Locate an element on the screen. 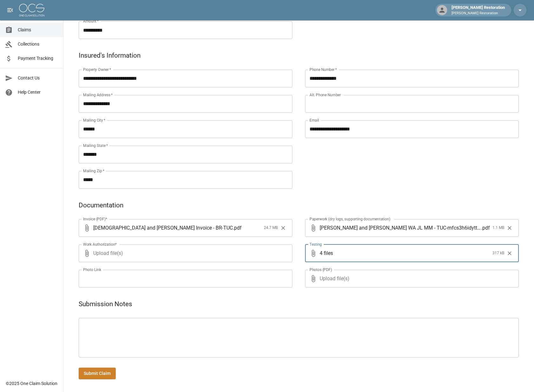  span: Payment Tracking is located at coordinates (38, 58).